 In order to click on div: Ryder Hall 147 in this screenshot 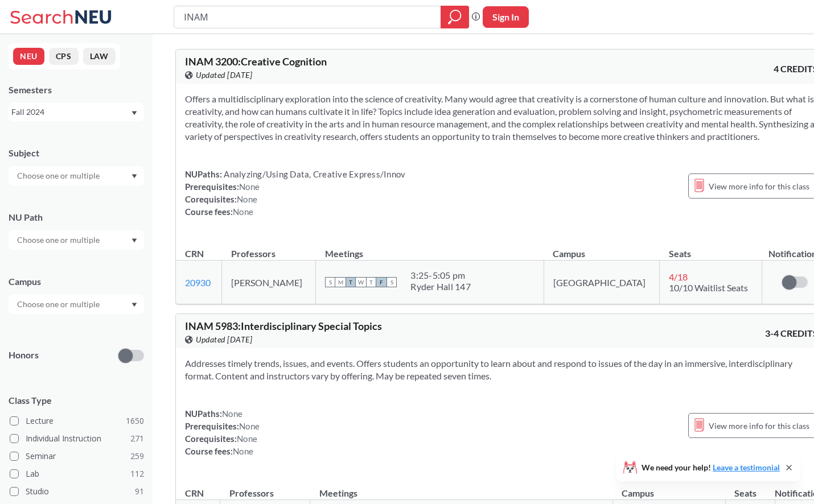, I will do `click(440, 287)`.